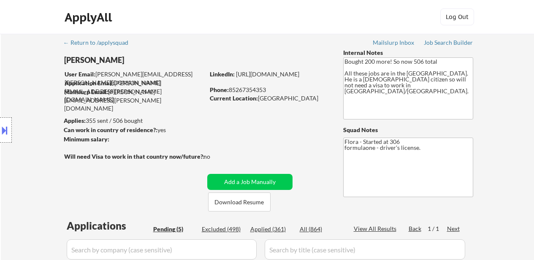  Describe the element at coordinates (272, 229) in the screenshot. I see `div: Applied (361)` at that location.